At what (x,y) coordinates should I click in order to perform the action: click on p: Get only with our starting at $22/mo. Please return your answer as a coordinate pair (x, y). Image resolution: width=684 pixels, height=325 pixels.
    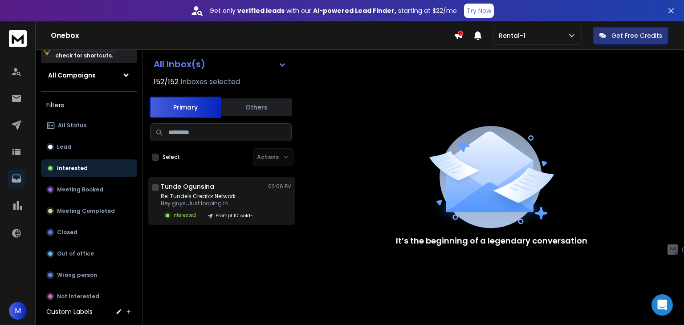
    Looking at the image, I should click on (333, 11).